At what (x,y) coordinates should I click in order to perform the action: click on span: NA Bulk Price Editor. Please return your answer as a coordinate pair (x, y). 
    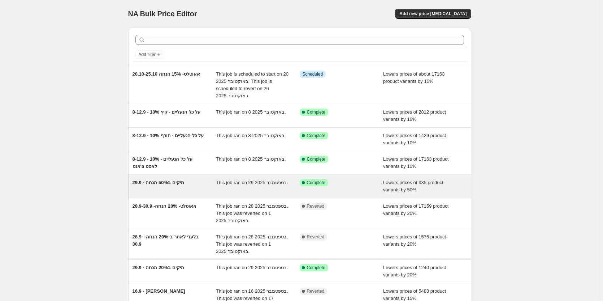
    Looking at the image, I should click on (163, 14).